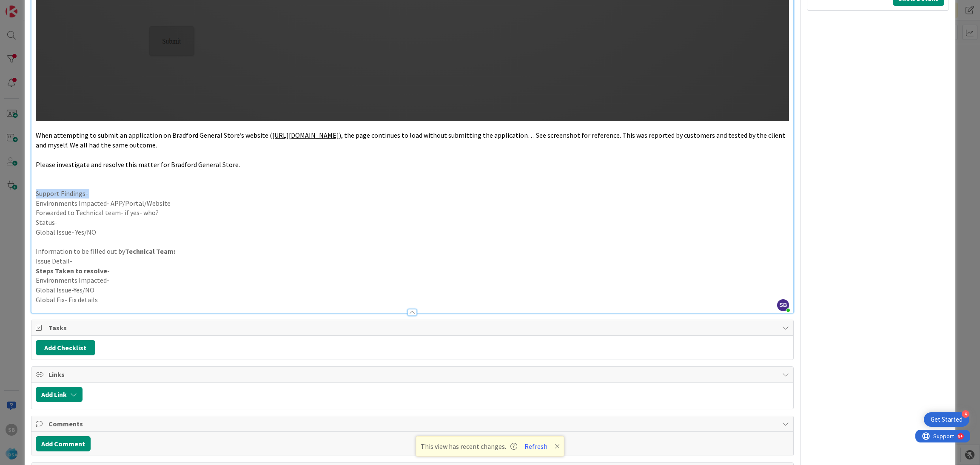  Describe the element at coordinates (413, 424) in the screenshot. I see `span: Comments` at that location.